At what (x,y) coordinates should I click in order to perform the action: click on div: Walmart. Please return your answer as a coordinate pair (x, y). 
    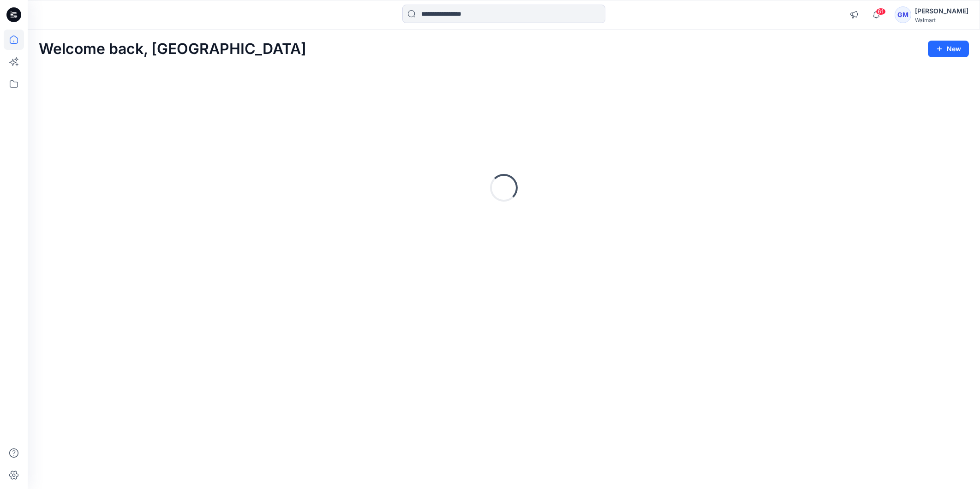
    Looking at the image, I should click on (942, 20).